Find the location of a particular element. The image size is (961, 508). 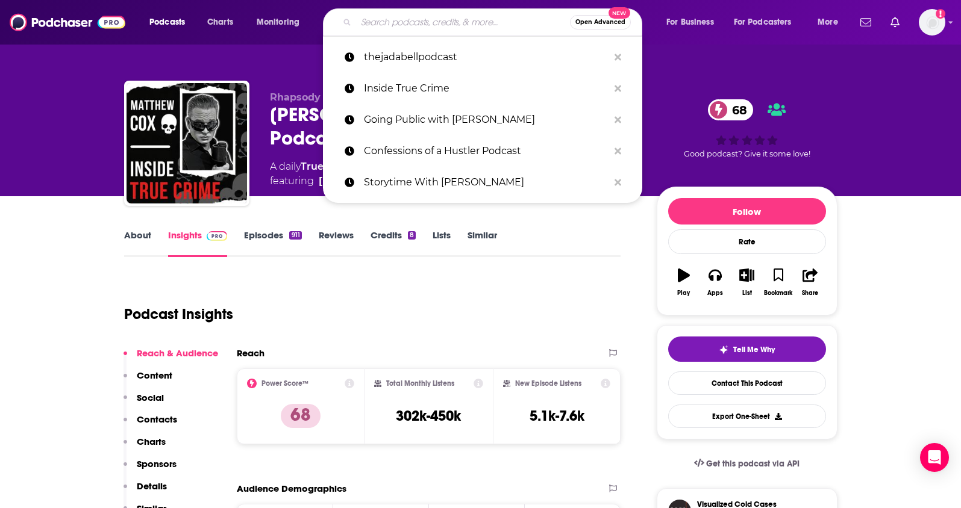

button: List is located at coordinates (746, 282).